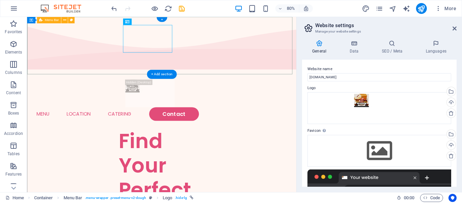 This screenshot has width=462, height=203. I want to click on h4: Languages, so click(436, 47).